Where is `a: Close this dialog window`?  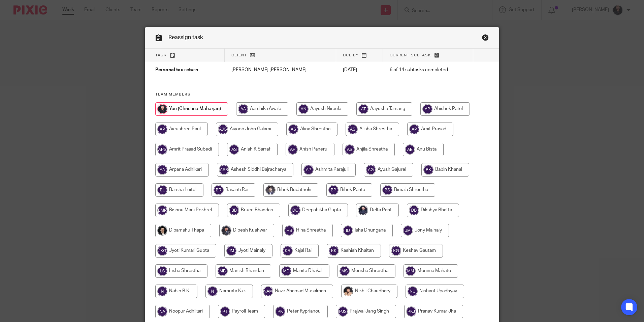
a: Close this dialog window is located at coordinates (485, 38).